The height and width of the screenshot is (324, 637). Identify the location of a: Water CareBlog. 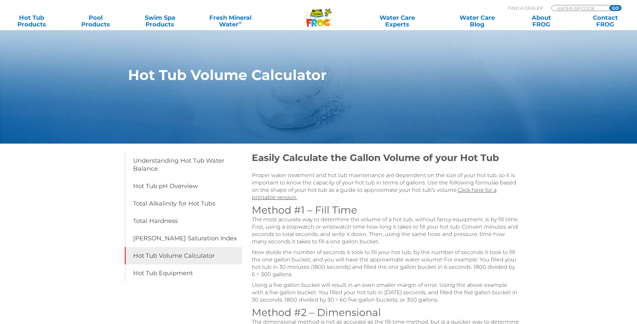
(477, 21).